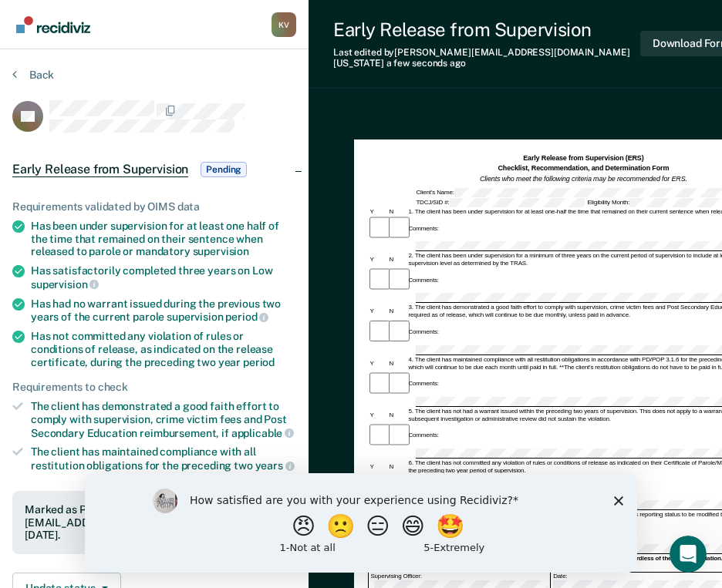 This screenshot has width=722, height=588. What do you see at coordinates (284, 24) in the screenshot?
I see `div: K V` at bounding box center [284, 24].